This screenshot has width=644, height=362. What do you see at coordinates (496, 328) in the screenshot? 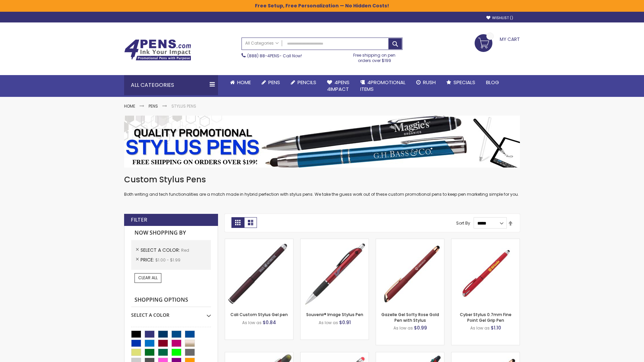
I see `span: $1.10` at bounding box center [496, 328].